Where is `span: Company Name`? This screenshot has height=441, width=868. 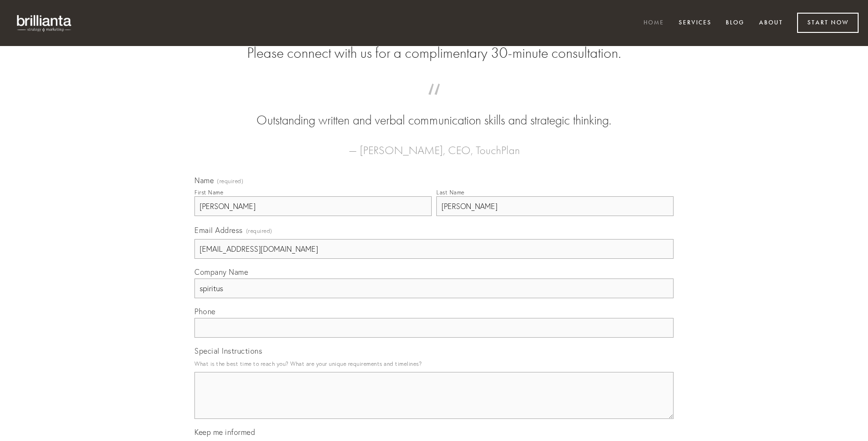
span: Company Name is located at coordinates (221, 273).